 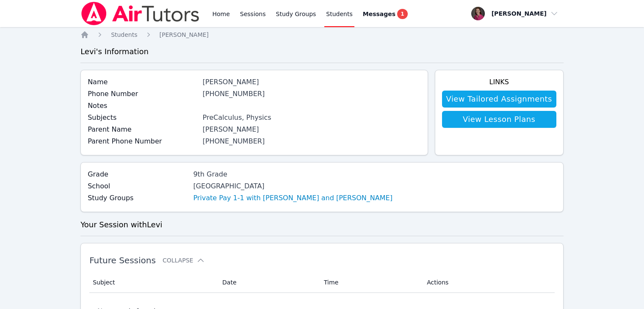 What do you see at coordinates (268, 282) in the screenshot?
I see `th: Date` at bounding box center [268, 282].